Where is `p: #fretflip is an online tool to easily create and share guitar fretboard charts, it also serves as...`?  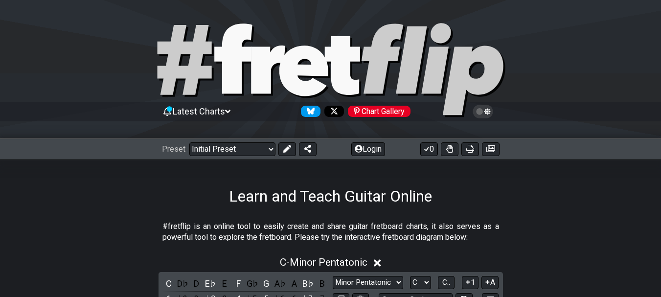
p: #fretflip is an online tool to easily create and share guitar fretboard charts, it also serves as... is located at coordinates (331, 232).